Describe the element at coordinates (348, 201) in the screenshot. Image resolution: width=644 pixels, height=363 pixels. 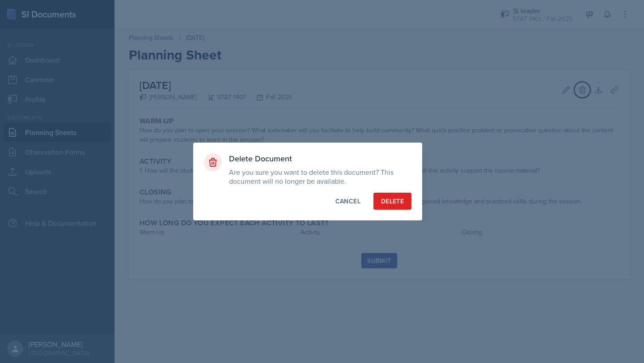
I see `button: Cancel` at that location.